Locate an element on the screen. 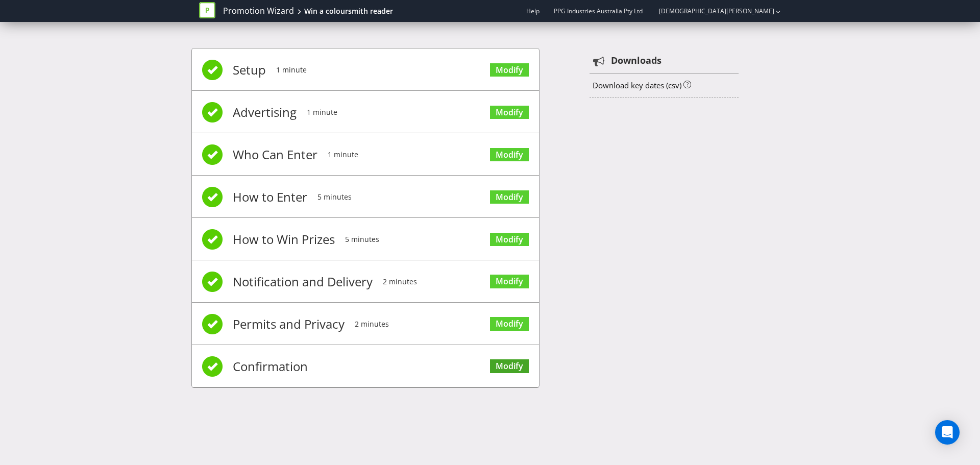 The image size is (980, 465). span: Who Can Enter is located at coordinates (275, 154).